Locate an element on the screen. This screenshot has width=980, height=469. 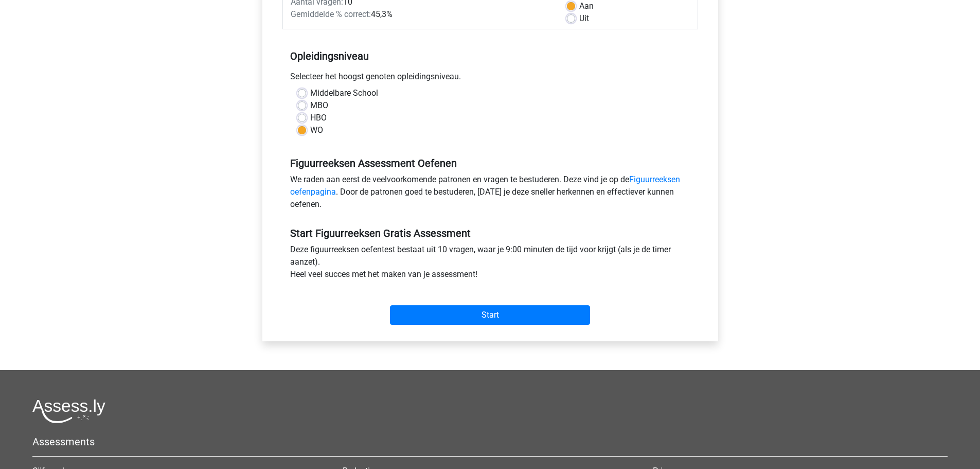
h5: Start Figuurreeksen Gratis Assessment is located at coordinates (490, 234).